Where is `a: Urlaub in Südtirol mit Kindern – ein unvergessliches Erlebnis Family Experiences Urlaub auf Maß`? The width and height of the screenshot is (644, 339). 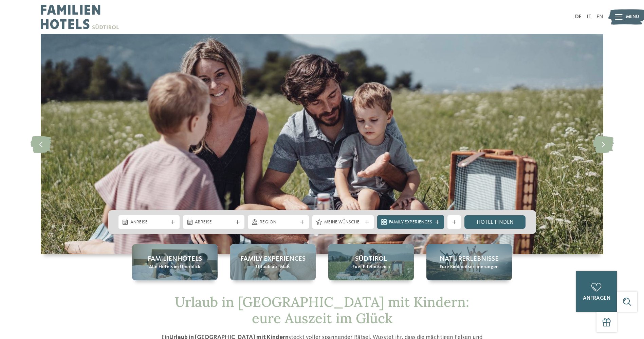
a: Urlaub in Südtirol mit Kindern – ein unvergessliches Erlebnis Family Experiences Urlaub auf Maß is located at coordinates (273, 262).